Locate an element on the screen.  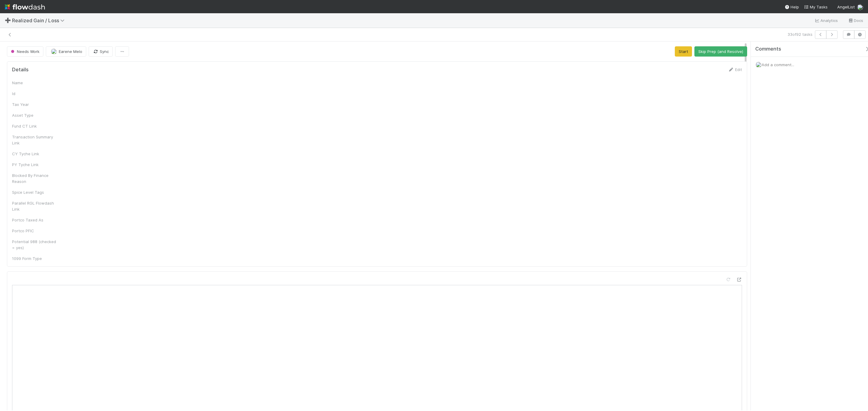
div: Help is located at coordinates (792, 7).